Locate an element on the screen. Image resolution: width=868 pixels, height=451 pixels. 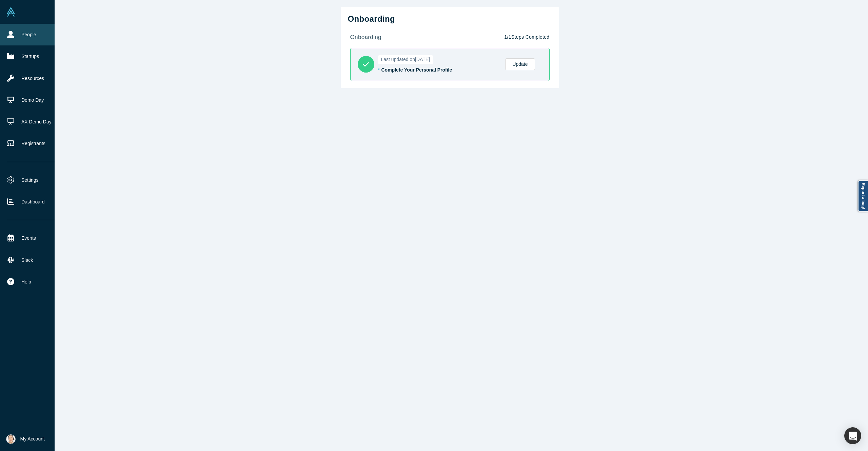
span: Help is located at coordinates (26, 282).